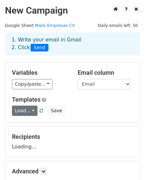  Describe the element at coordinates (72, 142) in the screenshot. I see `div: Loading...` at that location.